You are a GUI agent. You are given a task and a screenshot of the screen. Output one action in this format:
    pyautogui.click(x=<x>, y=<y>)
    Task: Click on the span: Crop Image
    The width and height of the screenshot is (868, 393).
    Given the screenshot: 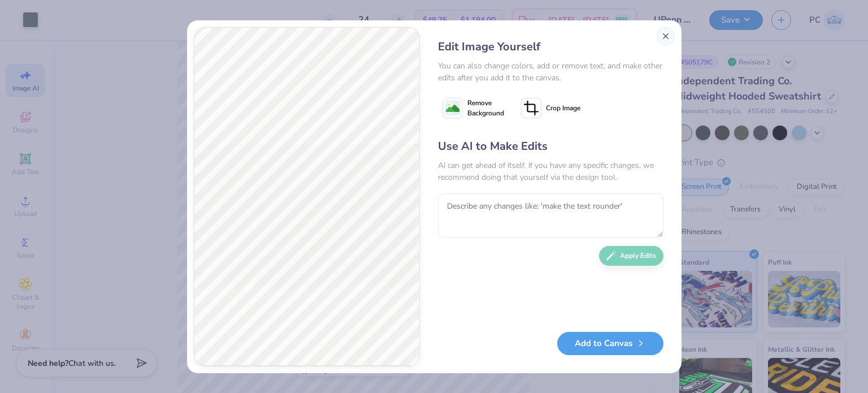 What is the action you would take?
    pyautogui.click(x=563, y=108)
    